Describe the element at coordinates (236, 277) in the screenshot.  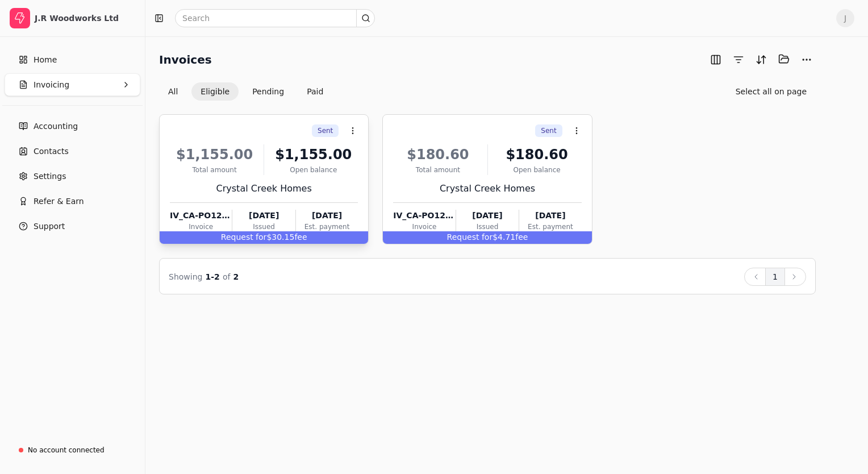
I see `span: 2` at that location.